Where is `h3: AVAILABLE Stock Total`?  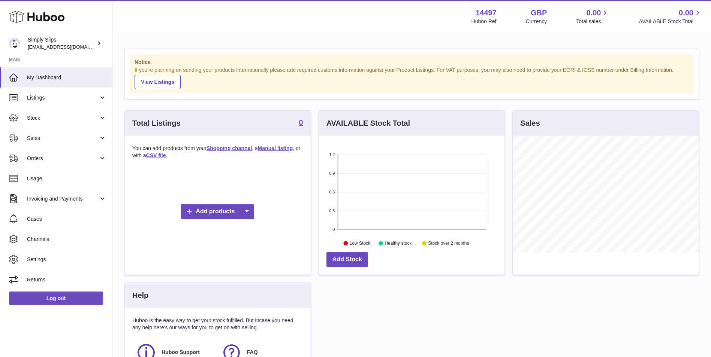
h3: AVAILABLE Stock Total is located at coordinates (368, 123).